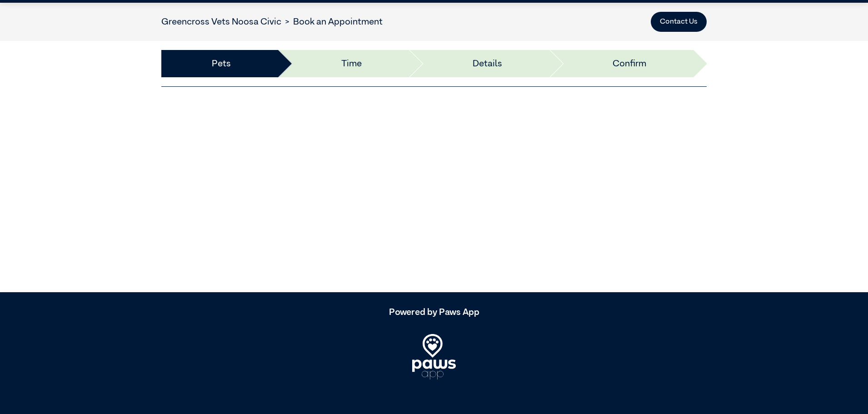 The image size is (868, 414). What do you see at coordinates (221, 22) in the screenshot?
I see `a: Greencross Vets Noosa Civic` at bounding box center [221, 22].